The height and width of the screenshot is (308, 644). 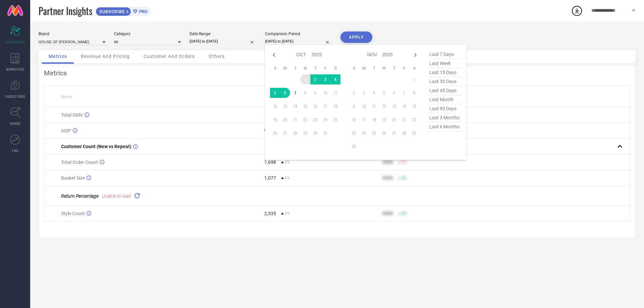 I want to click on span: last 30 days, so click(x=444, y=82).